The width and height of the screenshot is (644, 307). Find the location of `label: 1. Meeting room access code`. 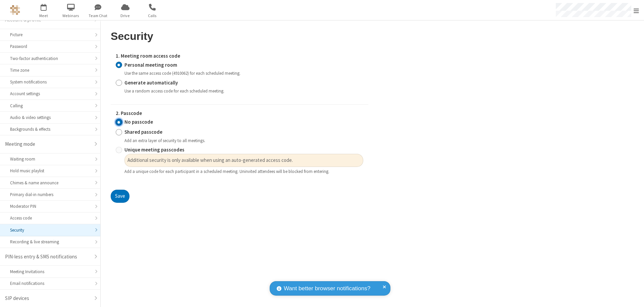

label: 1. Meeting room access code is located at coordinates (239, 56).